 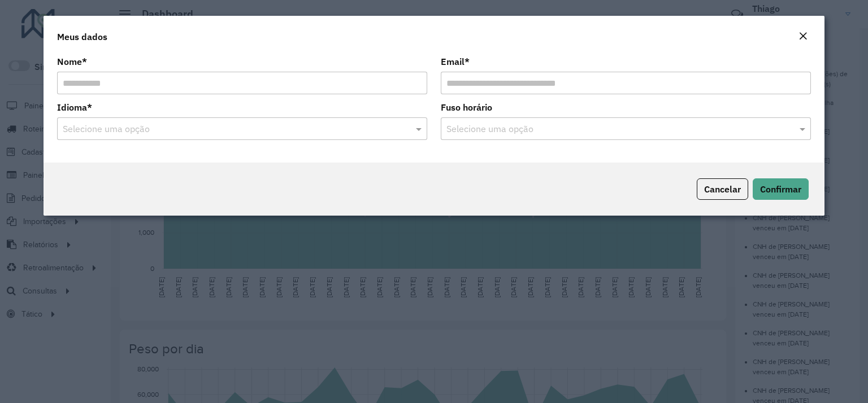 What do you see at coordinates (781, 189) in the screenshot?
I see `button: Confirmar` at bounding box center [781, 189].